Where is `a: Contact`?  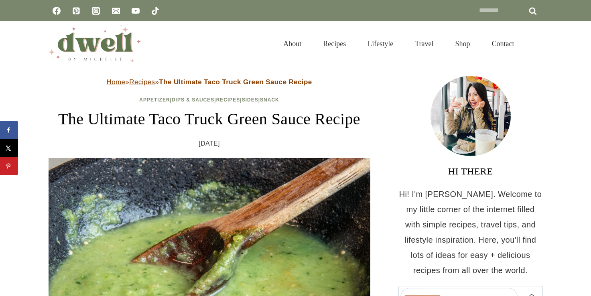 a: Contact is located at coordinates (503, 44).